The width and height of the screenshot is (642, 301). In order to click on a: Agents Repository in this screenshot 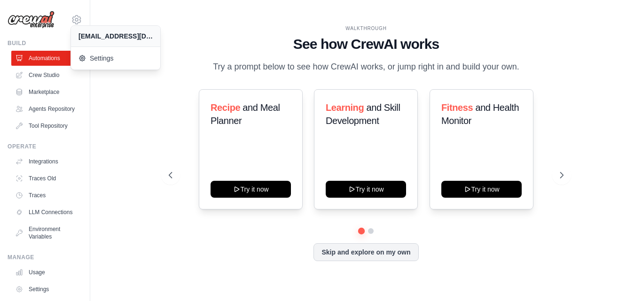, I will do `click(47, 109)`.